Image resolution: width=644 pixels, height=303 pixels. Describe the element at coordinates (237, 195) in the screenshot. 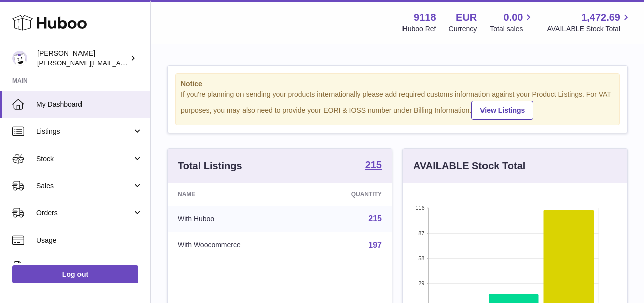

I see `th: Name` at that location.